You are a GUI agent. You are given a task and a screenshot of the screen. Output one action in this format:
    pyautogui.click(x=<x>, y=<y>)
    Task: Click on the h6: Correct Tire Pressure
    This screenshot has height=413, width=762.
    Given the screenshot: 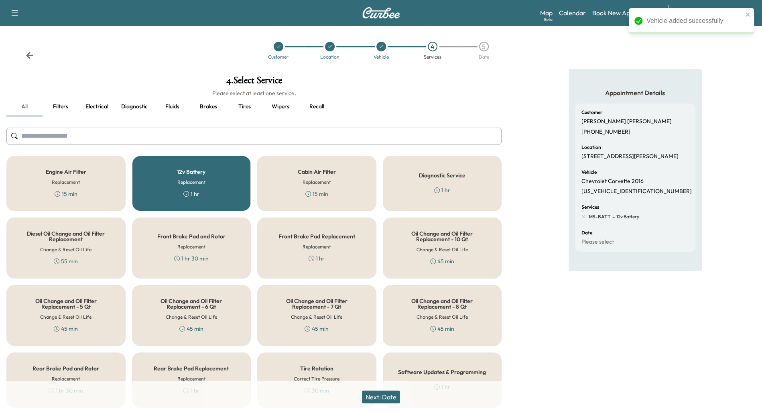 What is the action you would take?
    pyautogui.click(x=316, y=379)
    